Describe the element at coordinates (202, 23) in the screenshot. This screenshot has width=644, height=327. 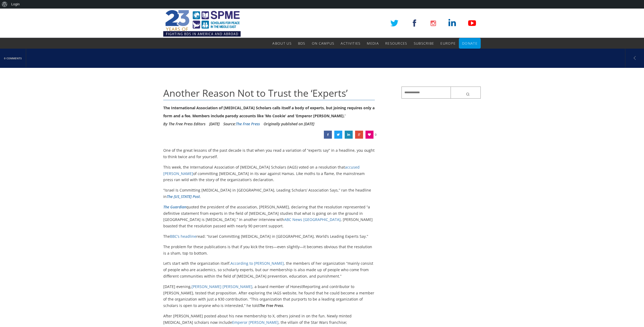
I see `img: SPME` at that location.